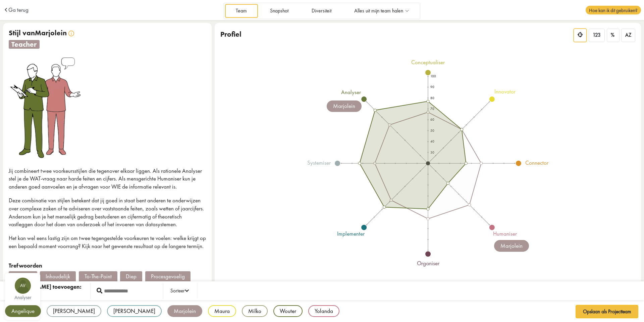  Describe the element at coordinates (288, 311) in the screenshot. I see `div: Wouter` at that location.